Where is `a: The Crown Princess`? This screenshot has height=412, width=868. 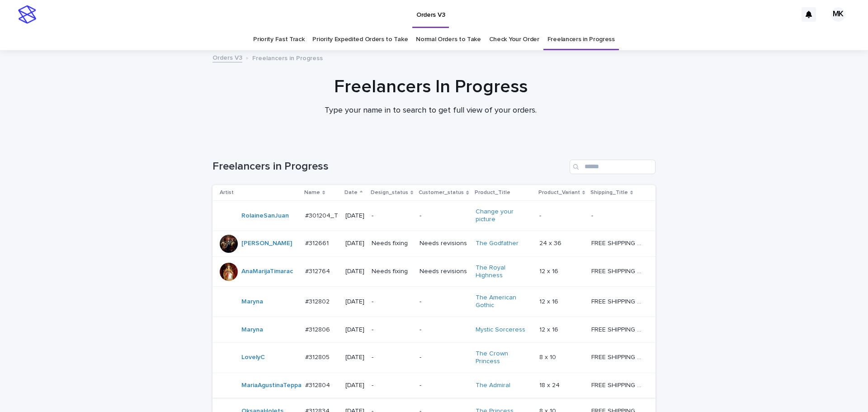 a: The Crown Princess is located at coordinates (504, 358).